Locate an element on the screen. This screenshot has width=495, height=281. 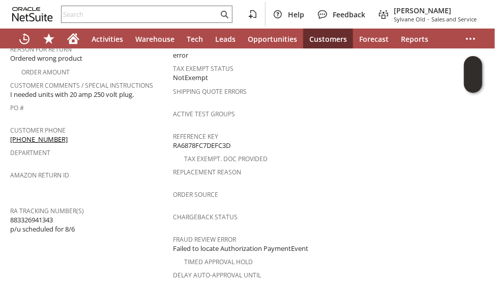
a: Activities is located at coordinates (107, 39).